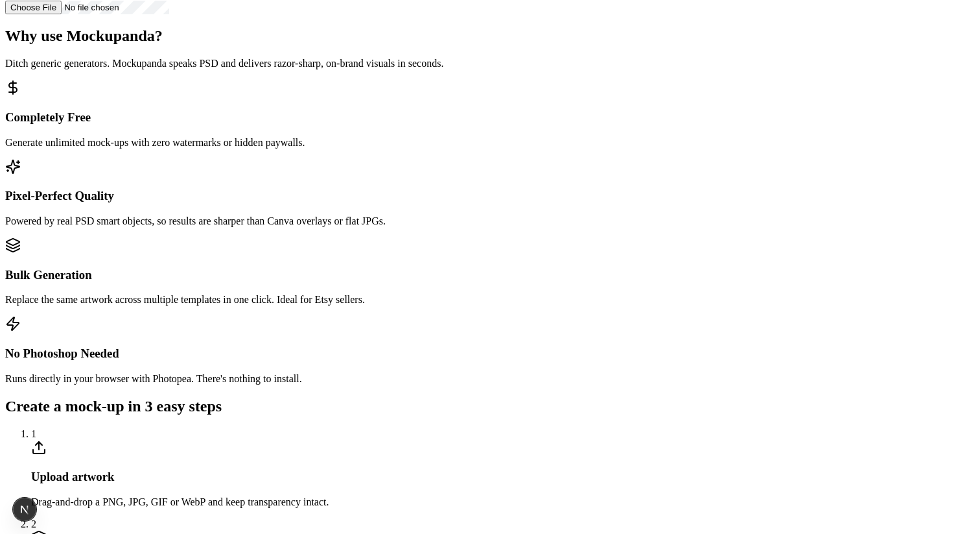 The width and height of the screenshot is (980, 534). Describe the element at coordinates (503, 477) in the screenshot. I see `h3: Upload artwork` at that location.